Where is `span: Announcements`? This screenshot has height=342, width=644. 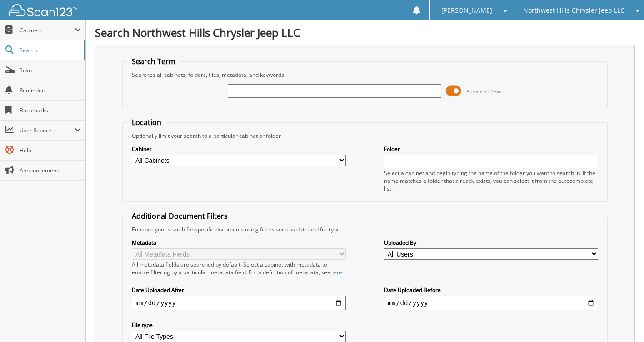
span: Announcements is located at coordinates (50, 170).